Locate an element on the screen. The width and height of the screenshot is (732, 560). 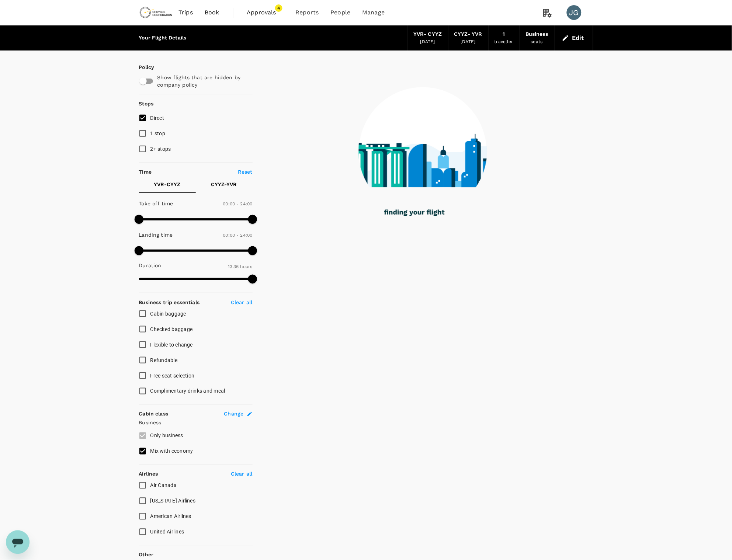
span: Reports is located at coordinates (307, 12).